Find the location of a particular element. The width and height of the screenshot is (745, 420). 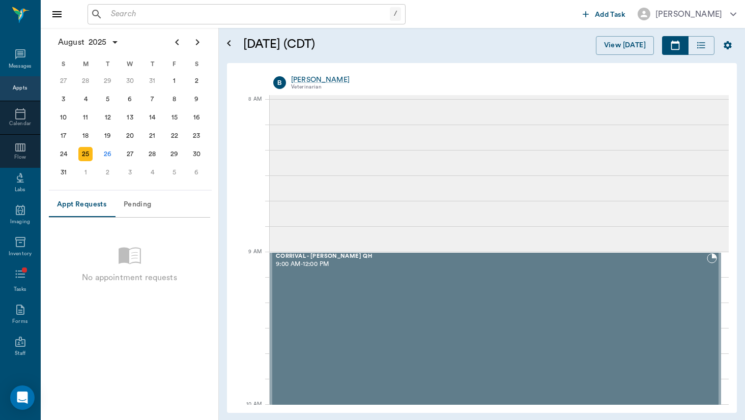

div: Thursday, August 21, 2025 is located at coordinates (152, 136).